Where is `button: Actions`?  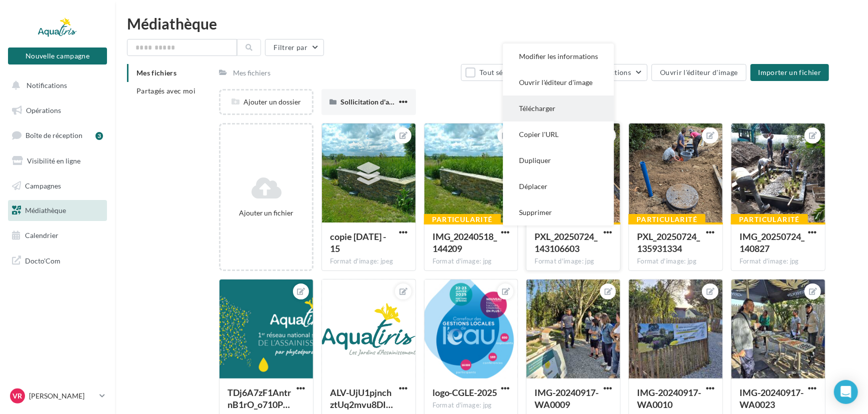 button: Actions is located at coordinates (623, 73).